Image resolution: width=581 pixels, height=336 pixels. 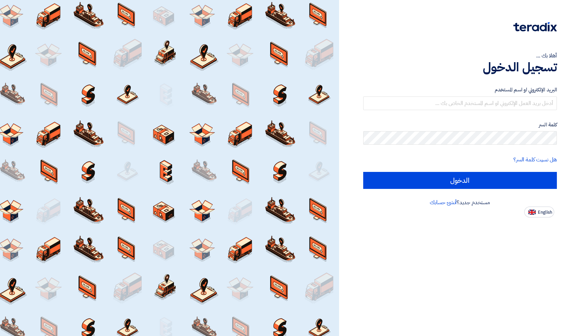 I want to click on img: en-US.png, so click(x=532, y=212).